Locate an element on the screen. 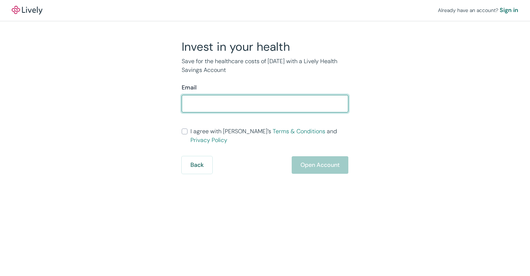  a: Privacy Policy is located at coordinates (209, 140).